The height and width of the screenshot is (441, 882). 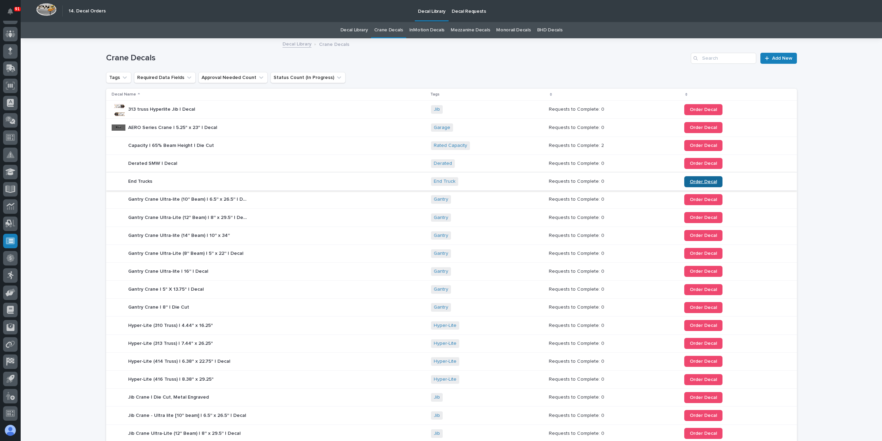 I want to click on a: Mezzanine Decals, so click(x=470, y=30).